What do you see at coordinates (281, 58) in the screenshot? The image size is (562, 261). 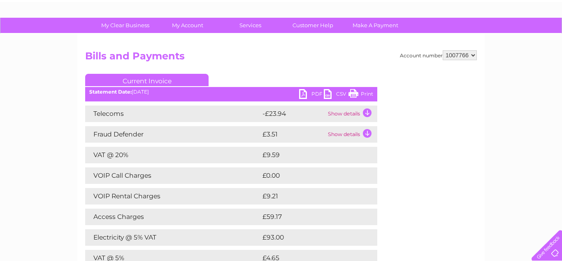 I see `h2: Bills and Payments` at bounding box center [281, 58].